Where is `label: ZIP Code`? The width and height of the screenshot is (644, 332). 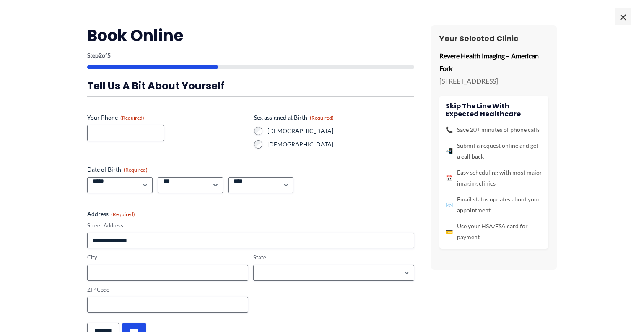
label: ZIP Code is located at coordinates (168, 290).